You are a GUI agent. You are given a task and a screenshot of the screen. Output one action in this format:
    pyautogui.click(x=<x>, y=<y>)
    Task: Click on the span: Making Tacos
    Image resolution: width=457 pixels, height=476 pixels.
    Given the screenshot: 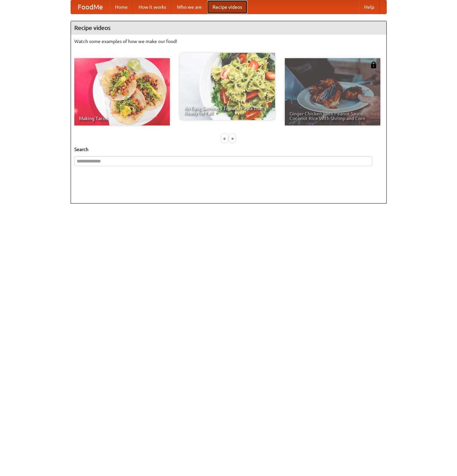 What is the action you would take?
    pyautogui.click(x=122, y=119)
    